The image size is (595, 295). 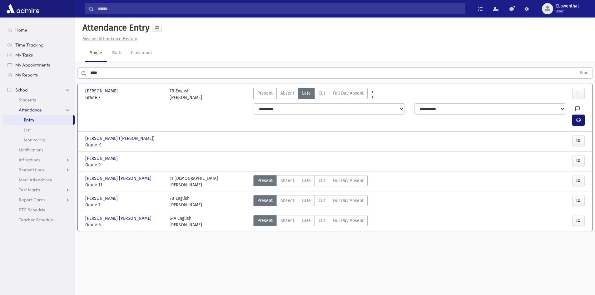 I want to click on a: Infractions, so click(x=38, y=160).